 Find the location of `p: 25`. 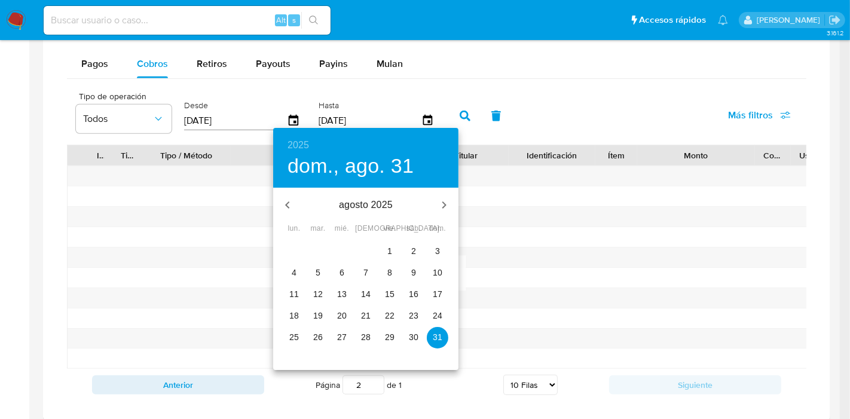

p: 25 is located at coordinates (294, 337).